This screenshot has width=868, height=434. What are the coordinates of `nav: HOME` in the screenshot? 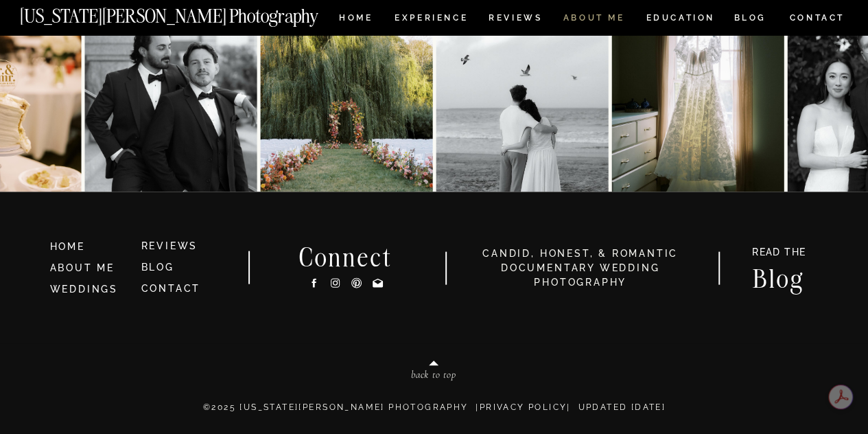 It's located at (356, 19).